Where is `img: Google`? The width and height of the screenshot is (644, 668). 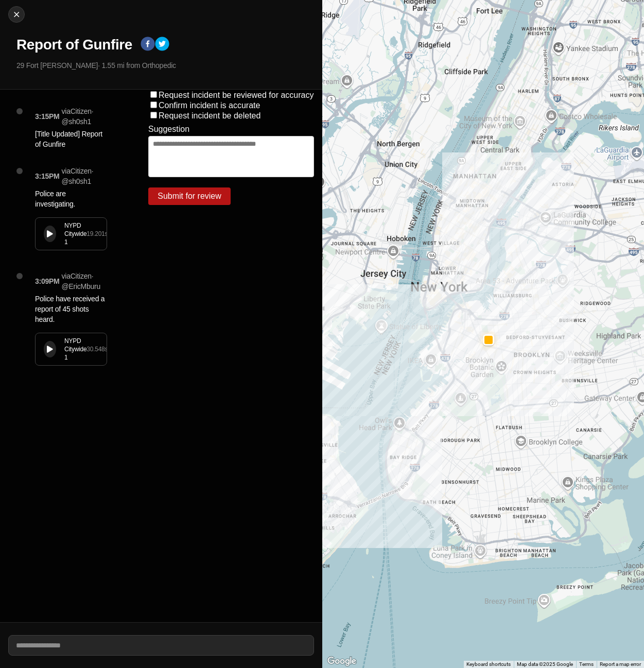
img: Google is located at coordinates (342, 661).